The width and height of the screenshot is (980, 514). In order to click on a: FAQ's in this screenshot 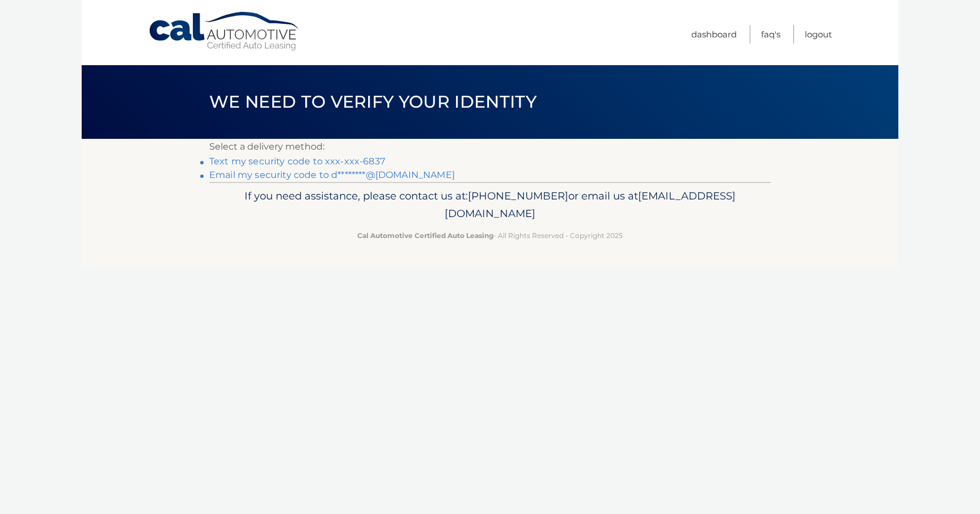, I will do `click(771, 34)`.